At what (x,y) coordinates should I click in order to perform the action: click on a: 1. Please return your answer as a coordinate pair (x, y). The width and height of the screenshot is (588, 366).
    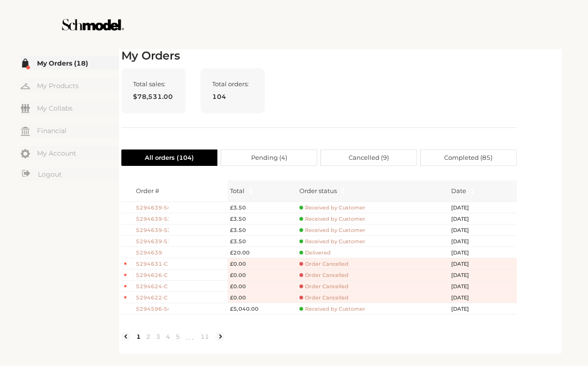
    Looking at the image, I should click on (138, 336).